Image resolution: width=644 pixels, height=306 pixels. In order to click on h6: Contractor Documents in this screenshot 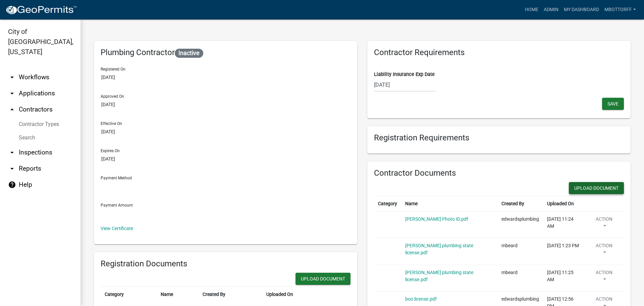, I will do `click(499, 173)`.